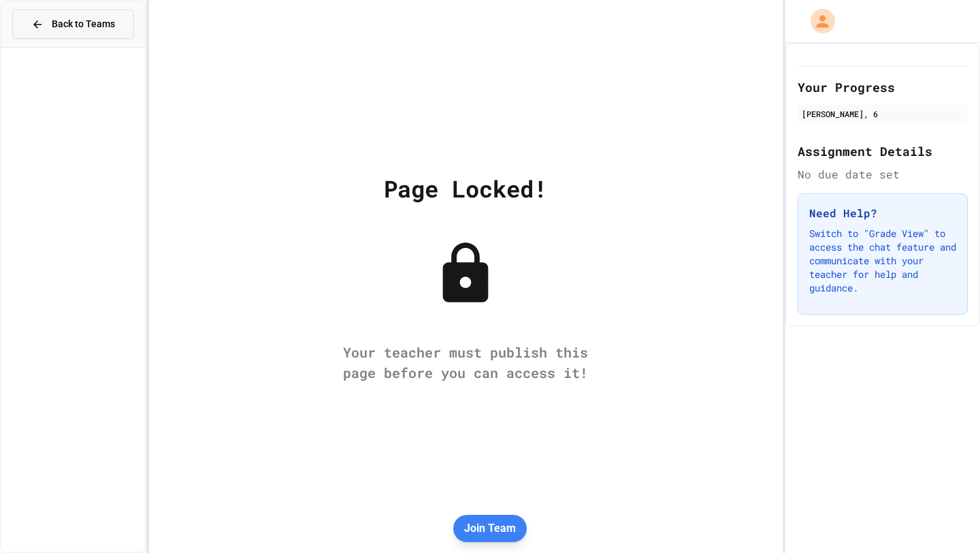 The width and height of the screenshot is (980, 553). I want to click on div: Your teacher must publish this page before you can access it!, so click(466, 363).